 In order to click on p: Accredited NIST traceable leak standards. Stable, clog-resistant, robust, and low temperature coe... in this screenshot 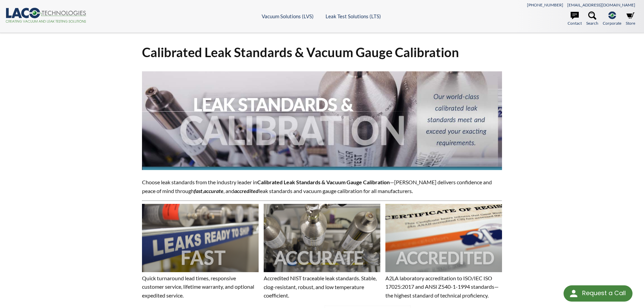, I will do `click(322, 287)`.